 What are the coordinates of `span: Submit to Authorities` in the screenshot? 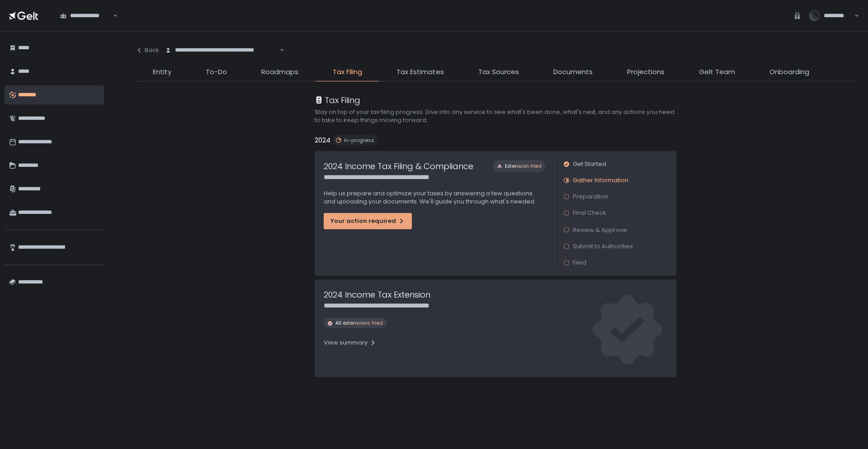 It's located at (602, 246).